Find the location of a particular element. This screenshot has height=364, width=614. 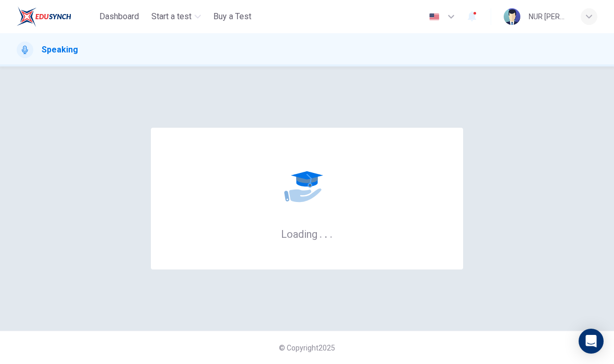

a: Buy a Test is located at coordinates (232, 17).